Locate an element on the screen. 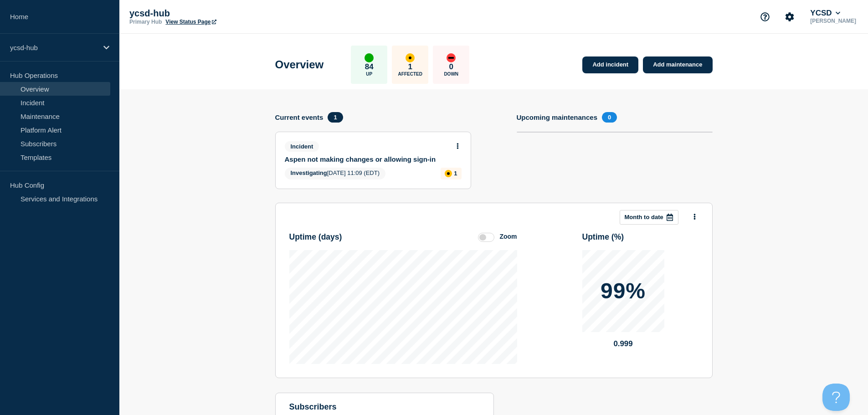  p: Primary Hub is located at coordinates (145, 22).